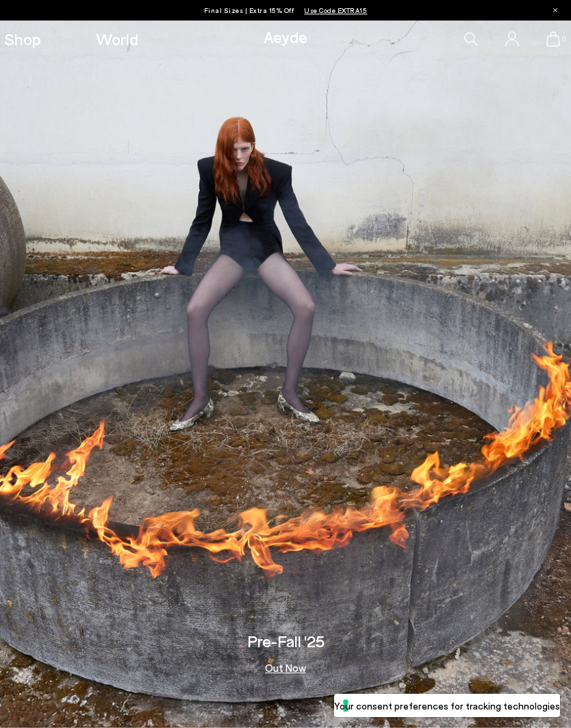  Describe the element at coordinates (336, 10) in the screenshot. I see `span: Navigate to /collections/ss25-final-sizes` at that location.